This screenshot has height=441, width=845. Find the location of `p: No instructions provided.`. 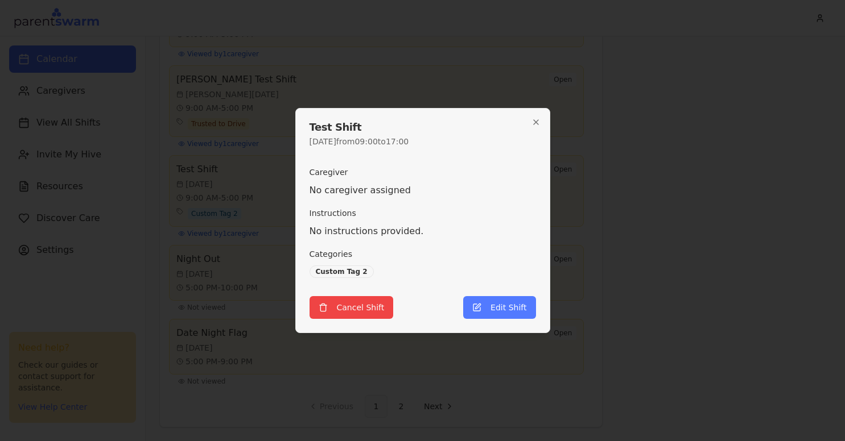

p: No instructions provided. is located at coordinates (423, 232).